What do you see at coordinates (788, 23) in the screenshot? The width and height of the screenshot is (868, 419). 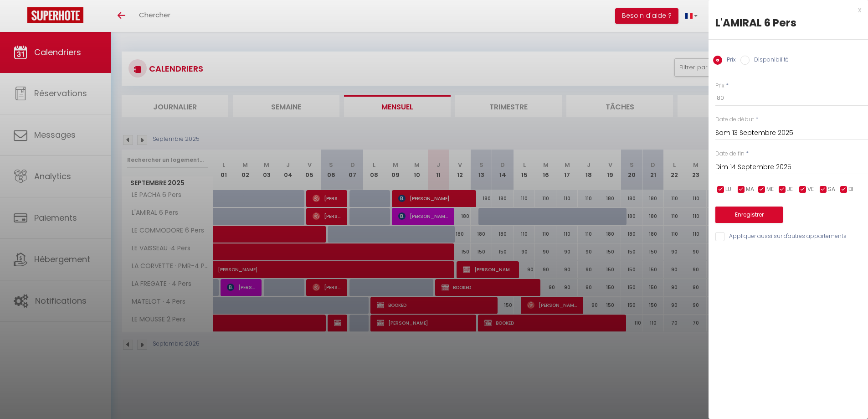 I see `div: L'AMIRAL 6 Pers` at bounding box center [788, 23].